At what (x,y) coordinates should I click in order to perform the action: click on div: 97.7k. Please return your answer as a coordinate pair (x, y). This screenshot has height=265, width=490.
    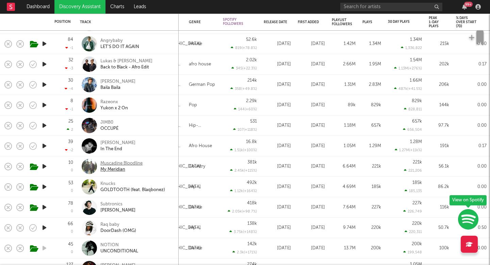
    Looking at the image, I should click on (439, 125).